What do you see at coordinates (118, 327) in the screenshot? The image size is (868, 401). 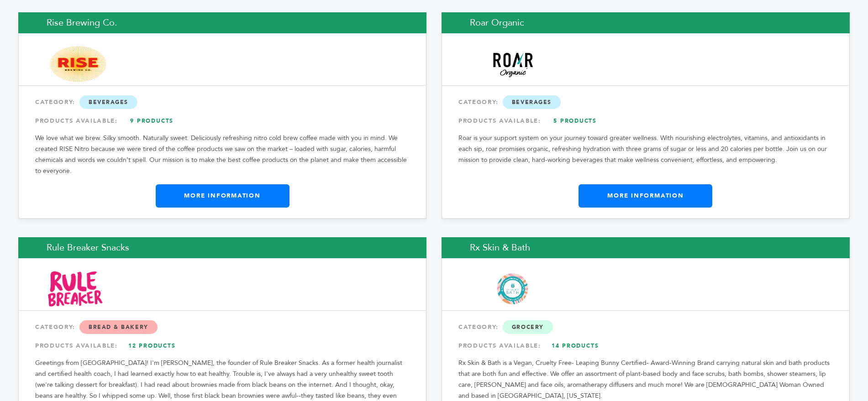 I see `span: Bread & Bakery` at bounding box center [118, 327].